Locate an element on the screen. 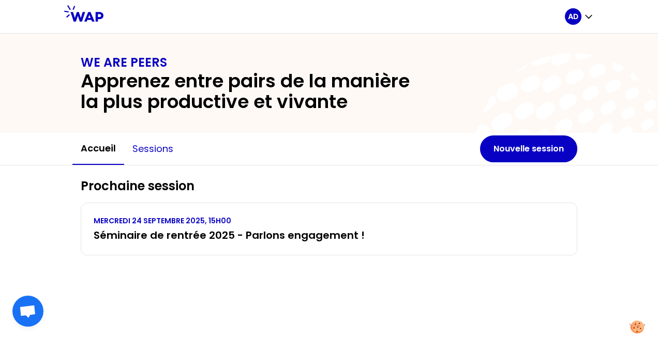 The width and height of the screenshot is (658, 337). h3: Séminaire de rentrée 2025 - Parlons engagement ! is located at coordinates (329, 235).